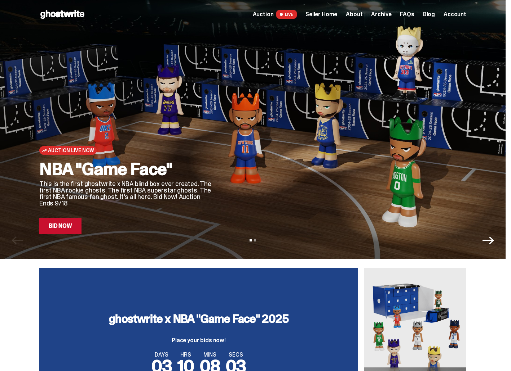 The height and width of the screenshot is (371, 511). Describe the element at coordinates (275, 14) in the screenshot. I see `a: Auction LIVE` at that location.